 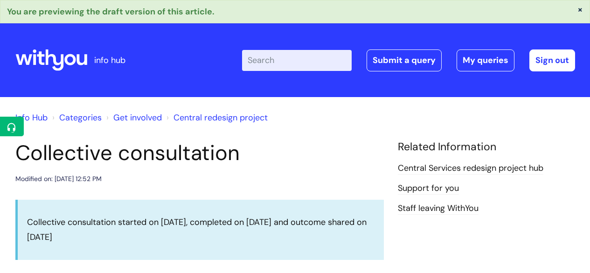 I want to click on a: My queries, so click(x=486, y=60).